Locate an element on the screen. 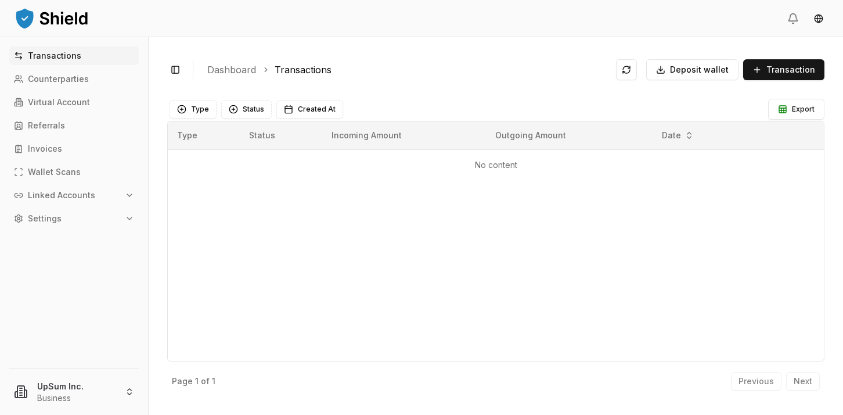  th: Incoming Amount is located at coordinates (404, 135).